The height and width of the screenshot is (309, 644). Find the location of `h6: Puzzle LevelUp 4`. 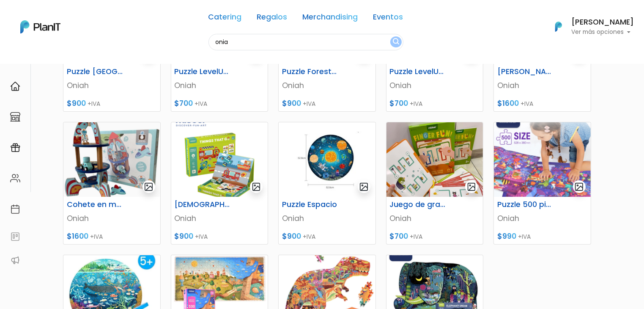

h6: Puzzle LevelUp 4 is located at coordinates (203, 72).